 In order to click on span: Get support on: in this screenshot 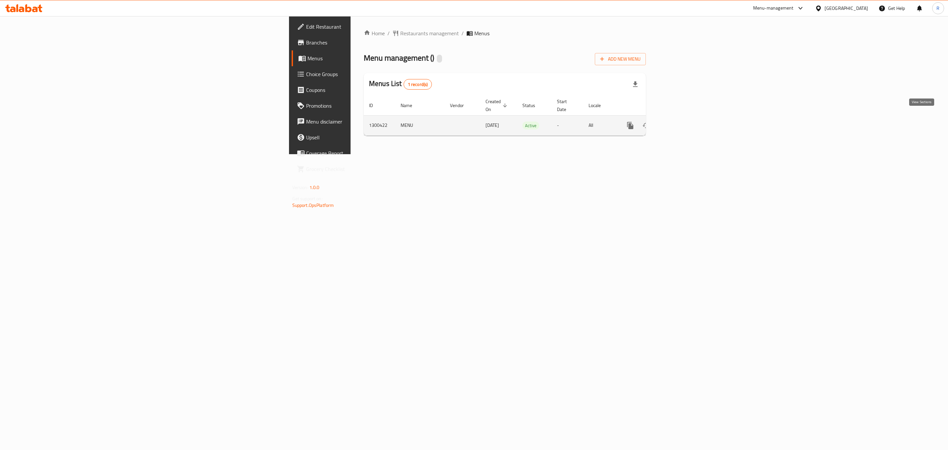, I will do `click(308, 199)`.